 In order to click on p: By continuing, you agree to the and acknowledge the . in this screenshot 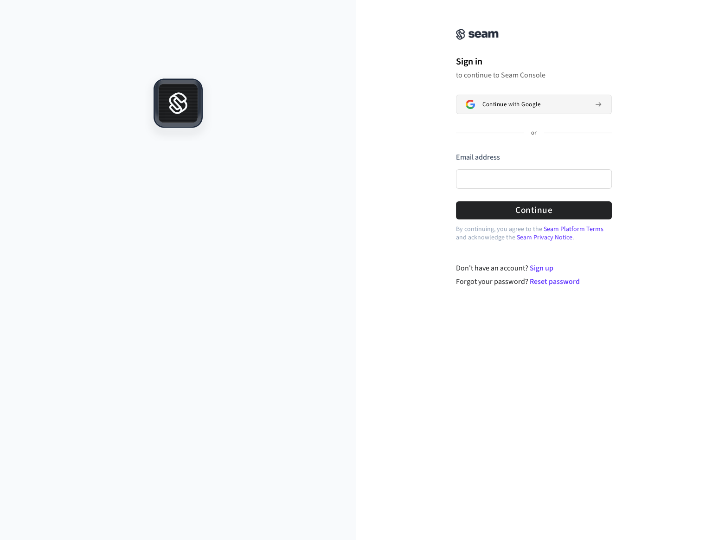, I will do `click(534, 233)`.